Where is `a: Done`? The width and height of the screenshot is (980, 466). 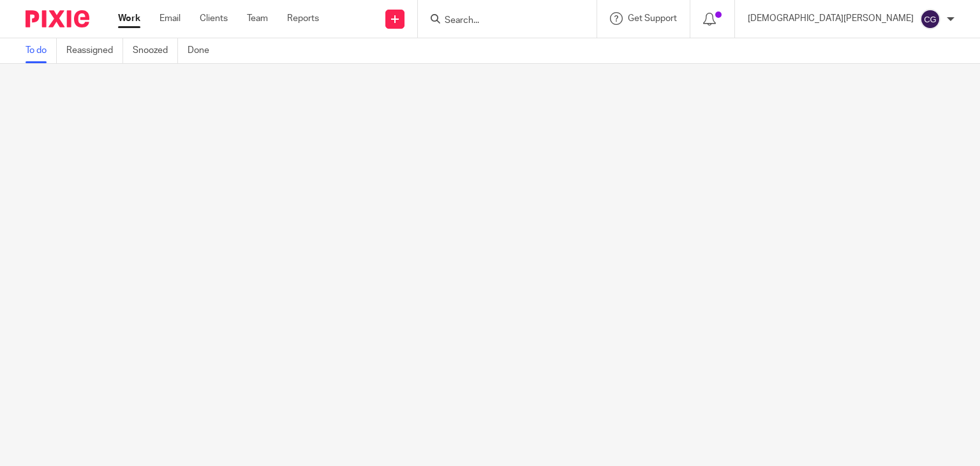 a: Done is located at coordinates (203, 51).